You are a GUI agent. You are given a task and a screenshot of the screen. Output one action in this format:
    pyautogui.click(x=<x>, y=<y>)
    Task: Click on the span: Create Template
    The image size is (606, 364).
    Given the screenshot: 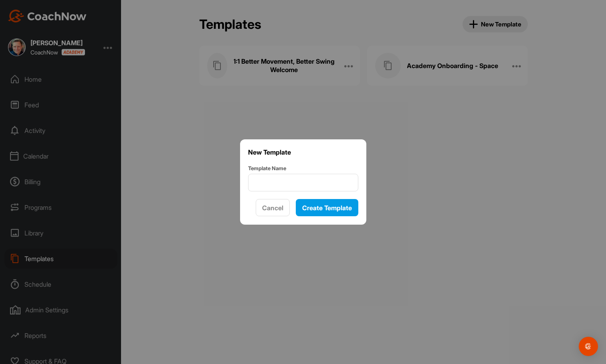 What is the action you would take?
    pyautogui.click(x=327, y=208)
    